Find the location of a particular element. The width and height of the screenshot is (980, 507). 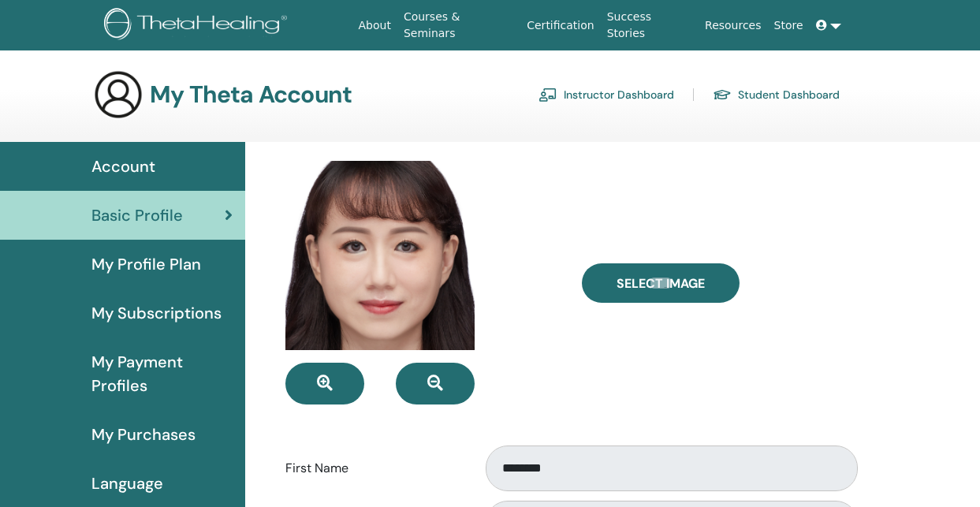

img: logo.png is located at coordinates (198, 25).